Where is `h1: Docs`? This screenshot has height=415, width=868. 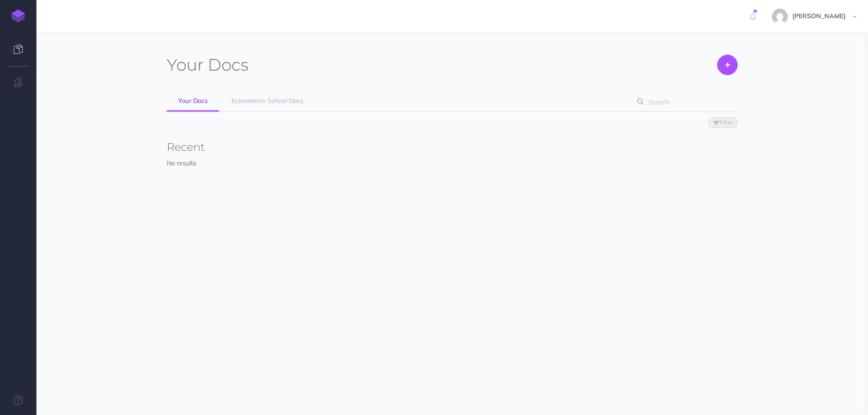 h1: Docs is located at coordinates (208, 65).